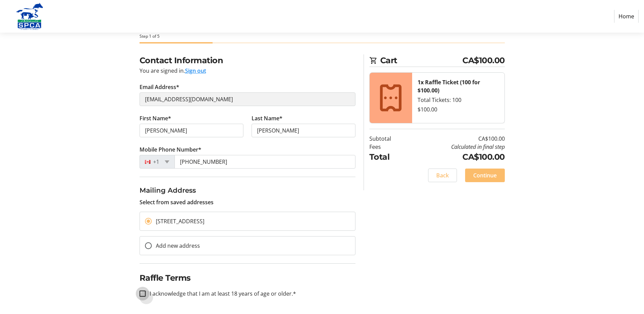 This screenshot has width=644, height=314. Describe the element at coordinates (248, 190) in the screenshot. I see `h3: Mailing Address` at that location.